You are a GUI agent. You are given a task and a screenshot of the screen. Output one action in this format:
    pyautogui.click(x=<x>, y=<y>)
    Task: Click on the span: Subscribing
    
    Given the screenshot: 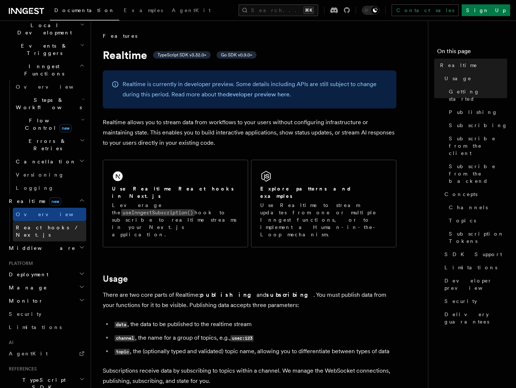 What is the action you would take?
    pyautogui.click(x=478, y=125)
    